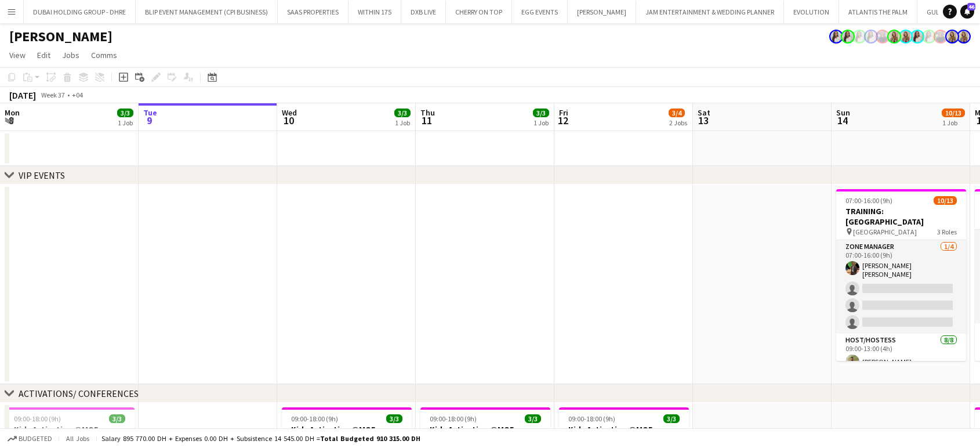 Image resolution: width=980 pixels, height=448 pixels. I want to click on button: EVOLUTION, so click(811, 12).